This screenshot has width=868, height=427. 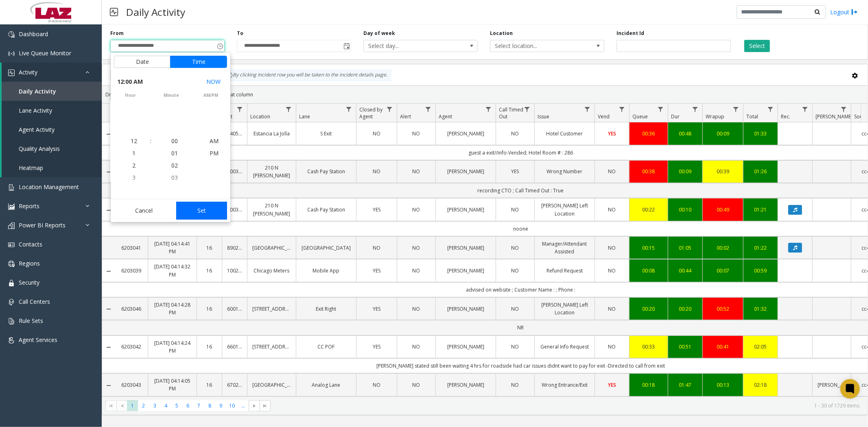 I want to click on a: 660122, so click(x=234, y=346).